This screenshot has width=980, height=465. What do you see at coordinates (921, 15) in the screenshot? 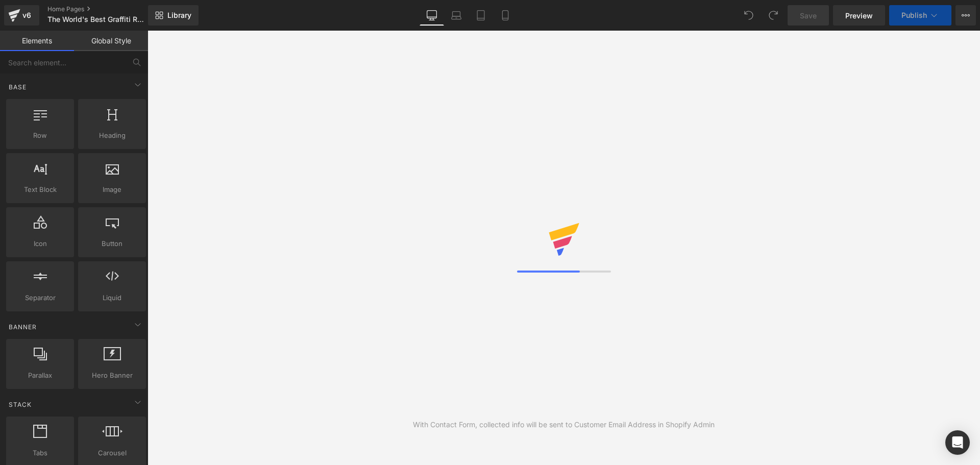
I see `button: Publish` at bounding box center [921, 15].